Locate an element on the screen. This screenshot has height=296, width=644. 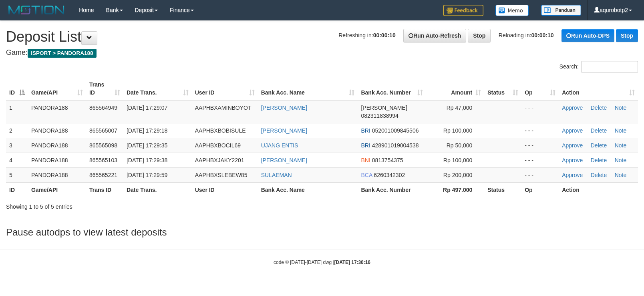
span: Rp 100,000 is located at coordinates (458, 160).